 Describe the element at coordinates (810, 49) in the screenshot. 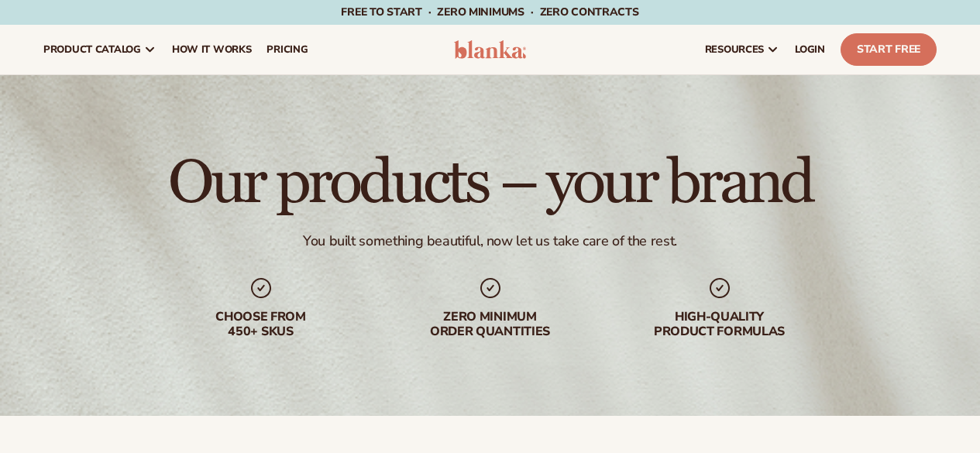

I see `span: LOGIN` at that location.